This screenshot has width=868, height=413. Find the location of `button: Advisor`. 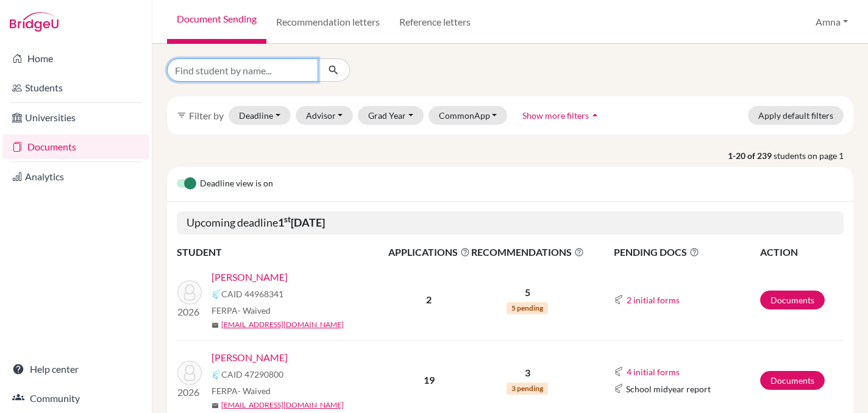

button: Advisor is located at coordinates (324, 115).